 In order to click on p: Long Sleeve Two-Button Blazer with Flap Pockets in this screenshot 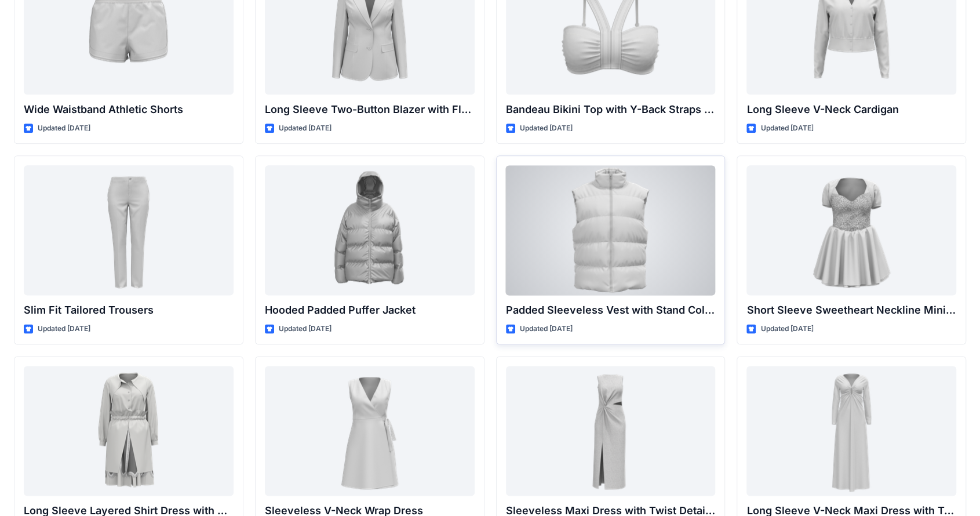, I will do `click(370, 109)`.